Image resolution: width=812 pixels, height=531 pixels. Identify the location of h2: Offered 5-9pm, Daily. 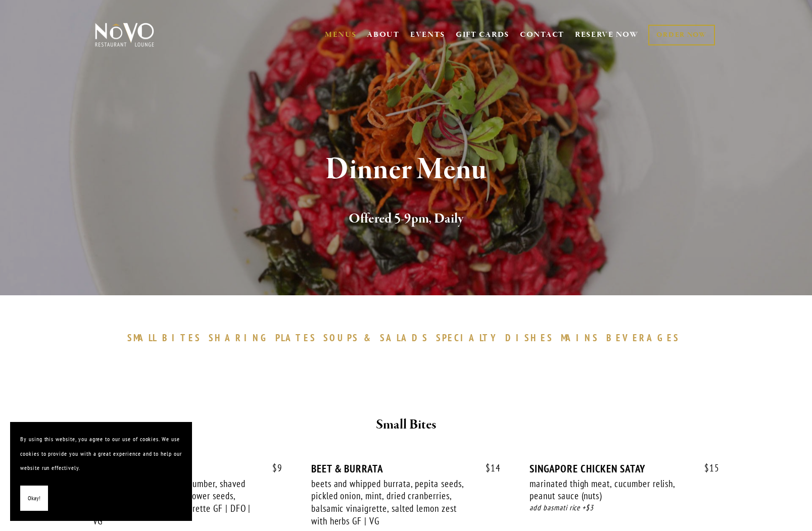
(406, 219).